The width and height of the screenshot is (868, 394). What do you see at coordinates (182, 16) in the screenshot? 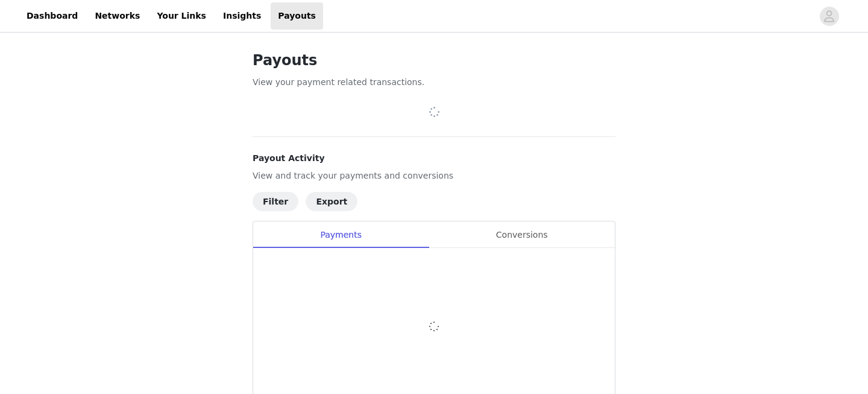
I see `a: Your Links` at bounding box center [182, 16].